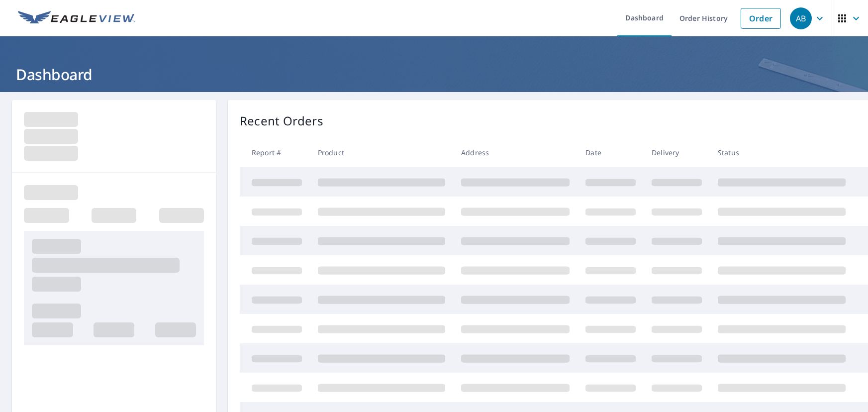 Image resolution: width=868 pixels, height=412 pixels. What do you see at coordinates (611, 152) in the screenshot?
I see `th: Date` at bounding box center [611, 152].